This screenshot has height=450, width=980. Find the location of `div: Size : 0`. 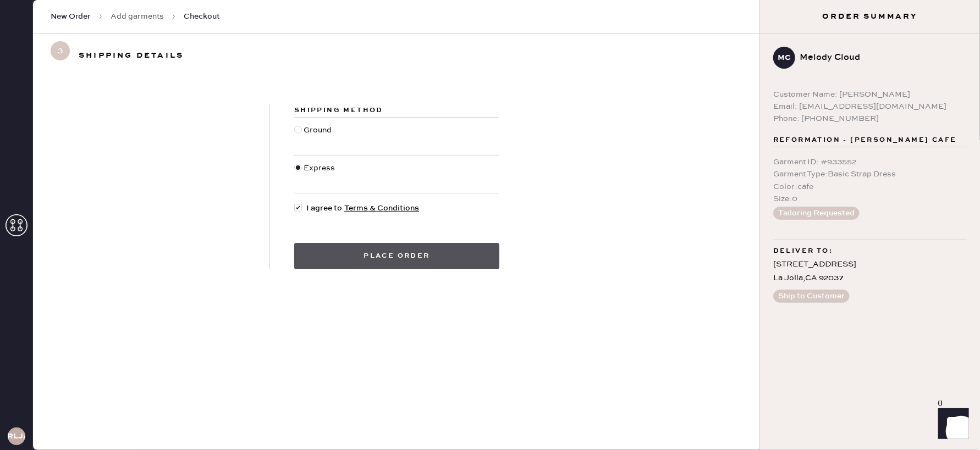

div: Size : 0 is located at coordinates (870, 199).